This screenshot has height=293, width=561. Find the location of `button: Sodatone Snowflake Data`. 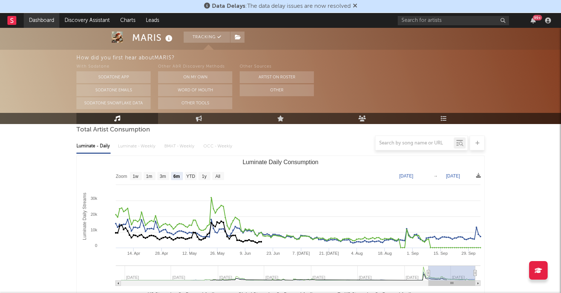

button: Sodatone Snowflake Data is located at coordinates (114, 103).